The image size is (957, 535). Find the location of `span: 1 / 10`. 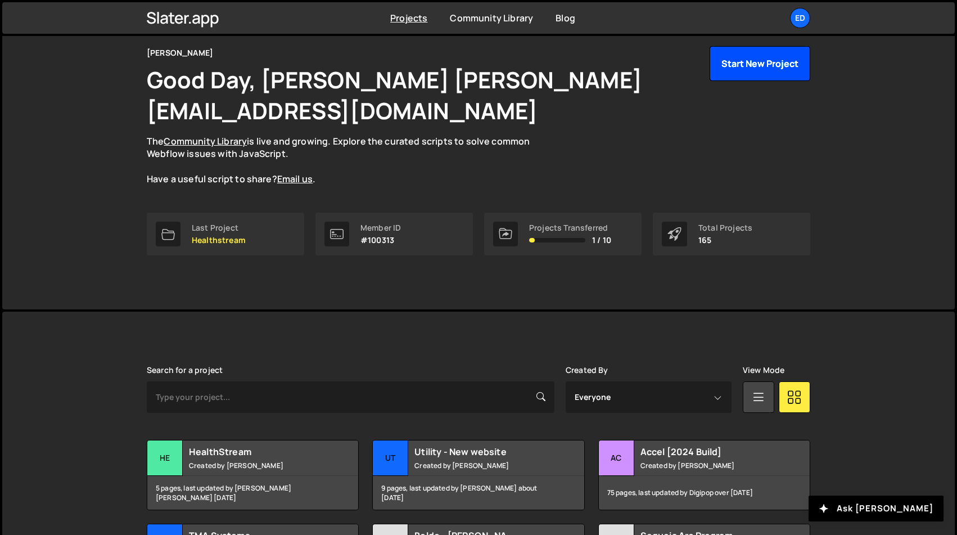

span: 1 / 10 is located at coordinates (601, 240).